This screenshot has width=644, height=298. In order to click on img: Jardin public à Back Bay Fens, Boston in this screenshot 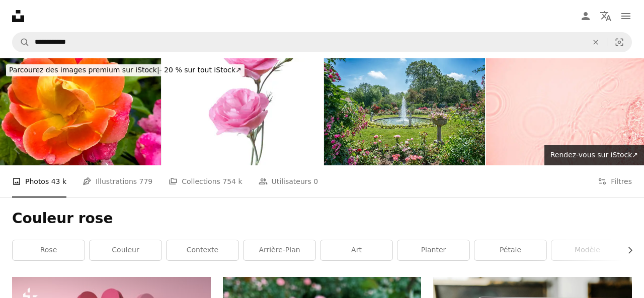, I will do `click(405, 112)`.